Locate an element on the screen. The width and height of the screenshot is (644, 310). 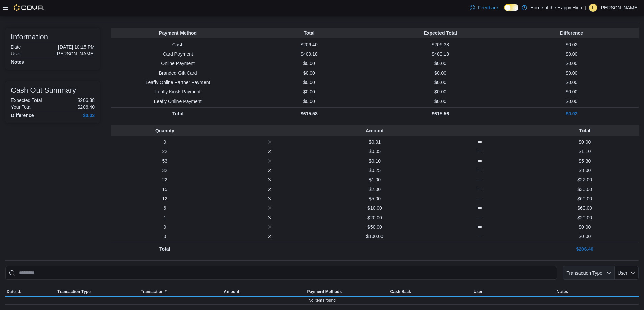
p: $615.56 is located at coordinates (440, 113).